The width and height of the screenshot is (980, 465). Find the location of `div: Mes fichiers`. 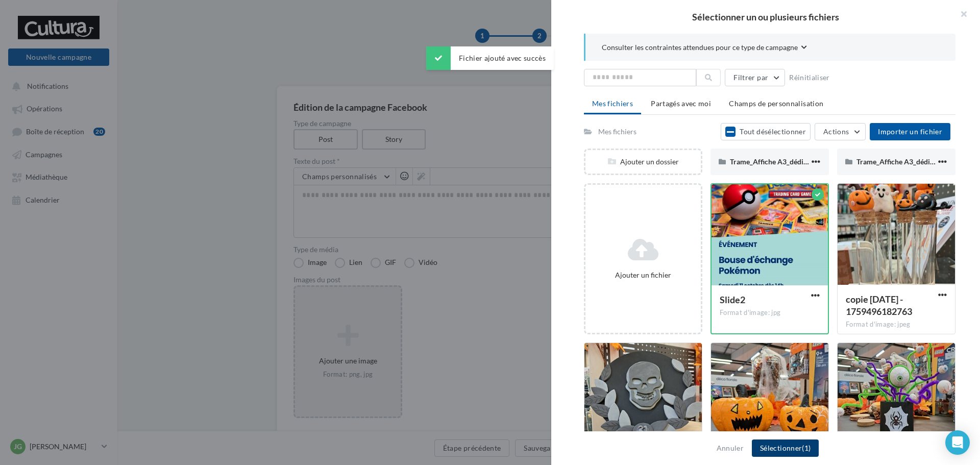

div: Mes fichiers is located at coordinates (617, 131).